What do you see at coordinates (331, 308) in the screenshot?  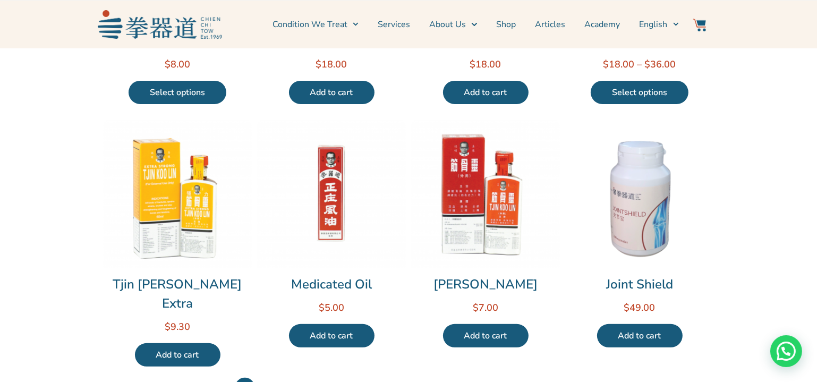 I see `bdi: 5.00` at bounding box center [331, 308].